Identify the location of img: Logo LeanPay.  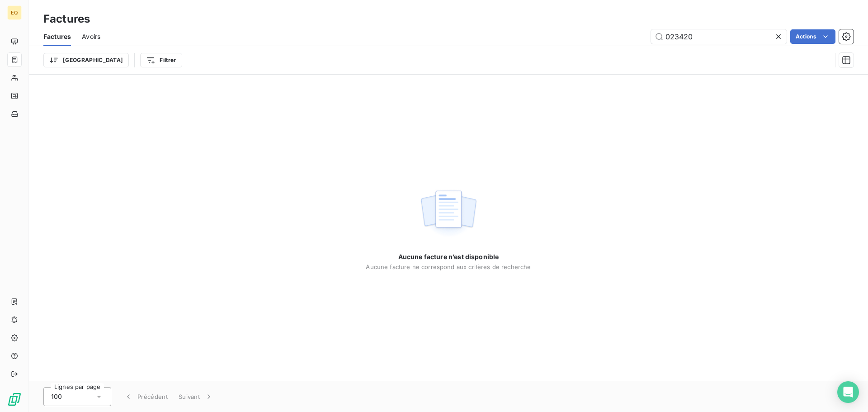
(15, 399).